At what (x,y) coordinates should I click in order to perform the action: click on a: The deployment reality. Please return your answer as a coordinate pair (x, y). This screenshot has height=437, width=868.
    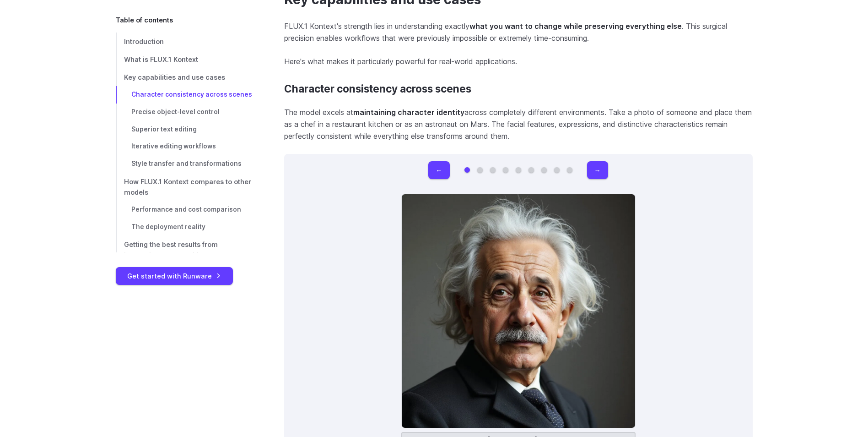
    Looking at the image, I should click on (185, 227).